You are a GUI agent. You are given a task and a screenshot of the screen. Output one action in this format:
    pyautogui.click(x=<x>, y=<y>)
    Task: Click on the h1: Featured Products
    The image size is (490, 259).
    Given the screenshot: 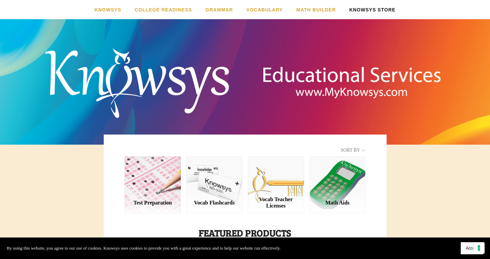 What is the action you would take?
    pyautogui.click(x=245, y=233)
    